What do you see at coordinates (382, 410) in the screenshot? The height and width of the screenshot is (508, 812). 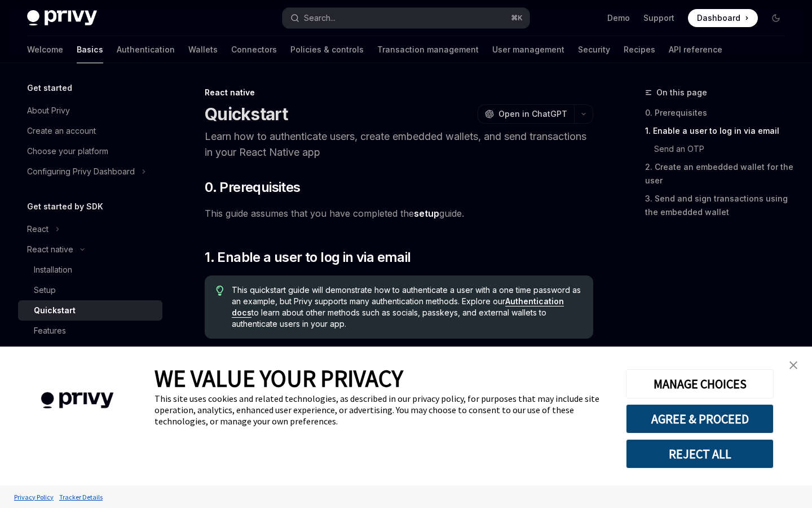 I see `div: This site uses cookies and related technologies, as described in our privacy policy, for purposes...` at bounding box center [382, 410].